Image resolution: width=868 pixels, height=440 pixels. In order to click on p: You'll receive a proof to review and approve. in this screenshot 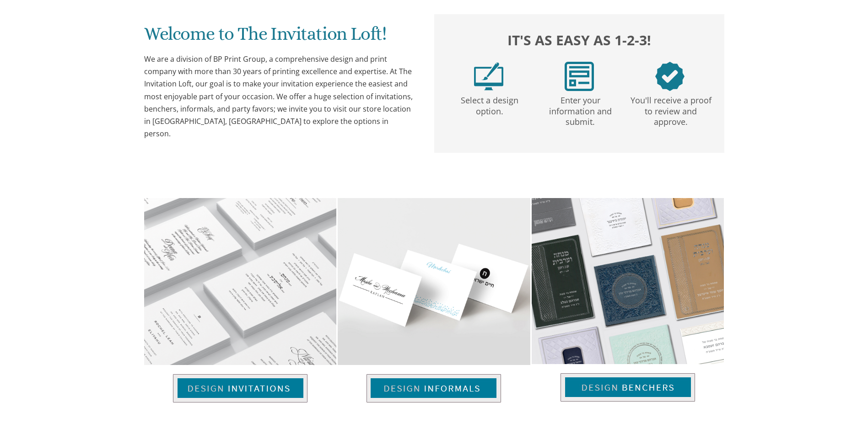, I will do `click(671, 109)`.